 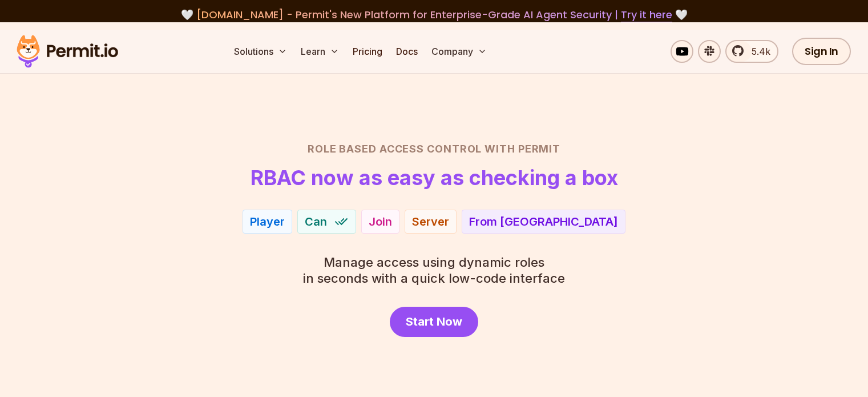 I want to click on a: Try it here, so click(x=646, y=15).